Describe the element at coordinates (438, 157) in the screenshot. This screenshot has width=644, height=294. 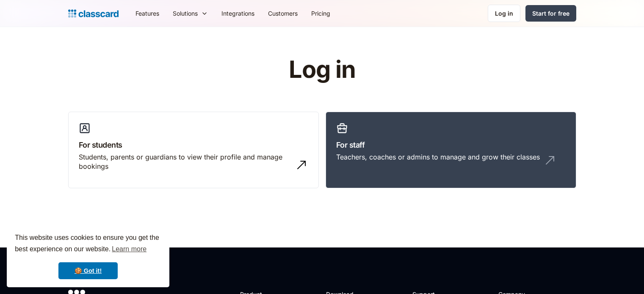
I see `div: Teachers, coaches or admins to manage and grow their classes` at that location.